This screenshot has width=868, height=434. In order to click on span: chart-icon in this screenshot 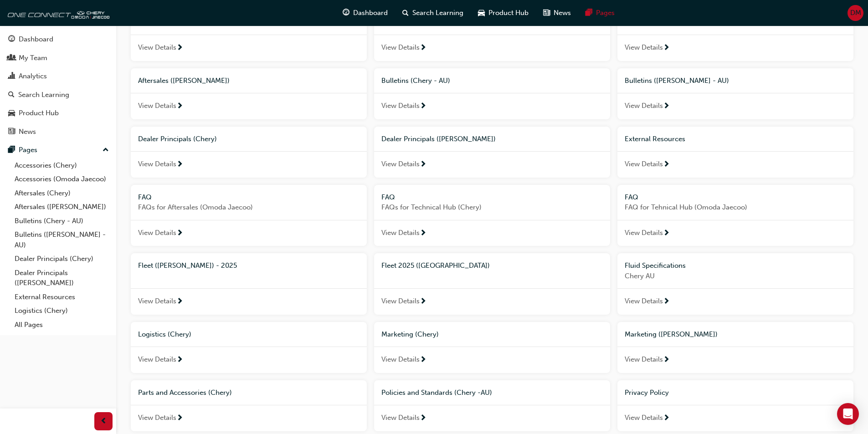, I will do `click(11, 76)`.